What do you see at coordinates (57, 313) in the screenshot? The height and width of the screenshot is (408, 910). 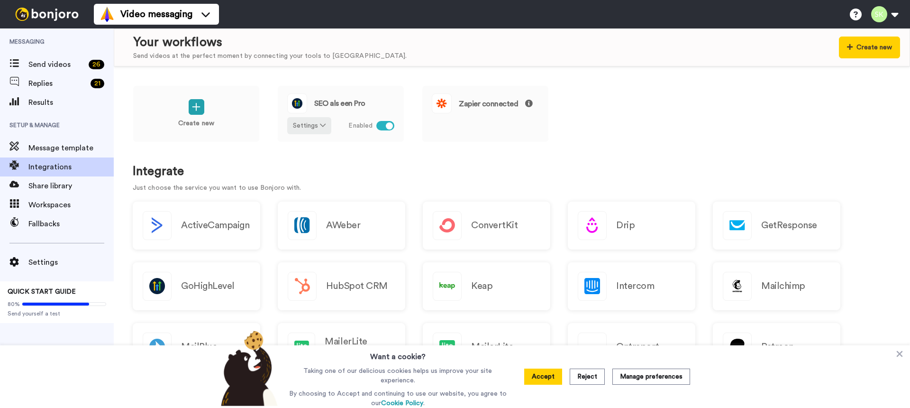 I see `span: Send yourself a test` at bounding box center [57, 313].